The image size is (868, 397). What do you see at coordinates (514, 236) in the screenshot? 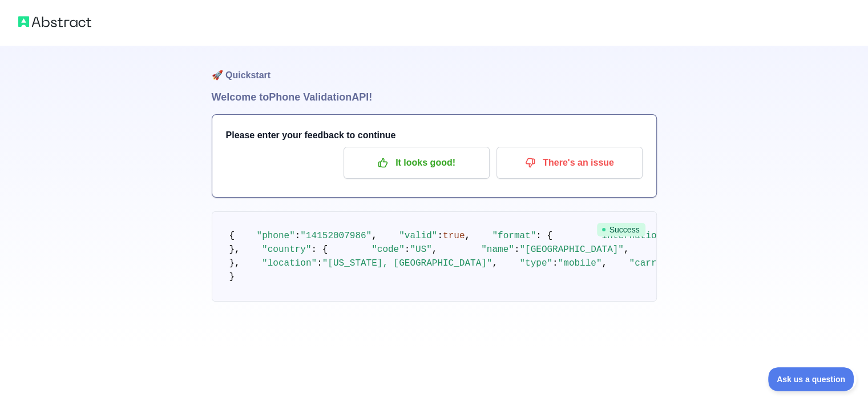
I see `span: "format"` at bounding box center [514, 236].